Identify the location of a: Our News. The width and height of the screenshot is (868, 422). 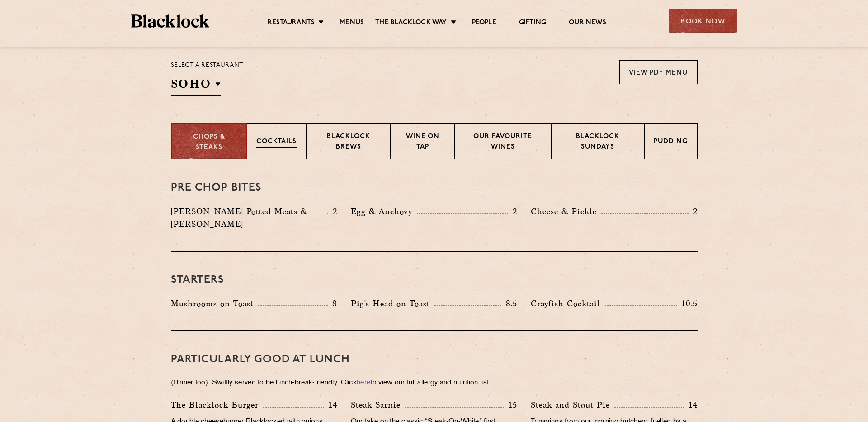
(587, 23).